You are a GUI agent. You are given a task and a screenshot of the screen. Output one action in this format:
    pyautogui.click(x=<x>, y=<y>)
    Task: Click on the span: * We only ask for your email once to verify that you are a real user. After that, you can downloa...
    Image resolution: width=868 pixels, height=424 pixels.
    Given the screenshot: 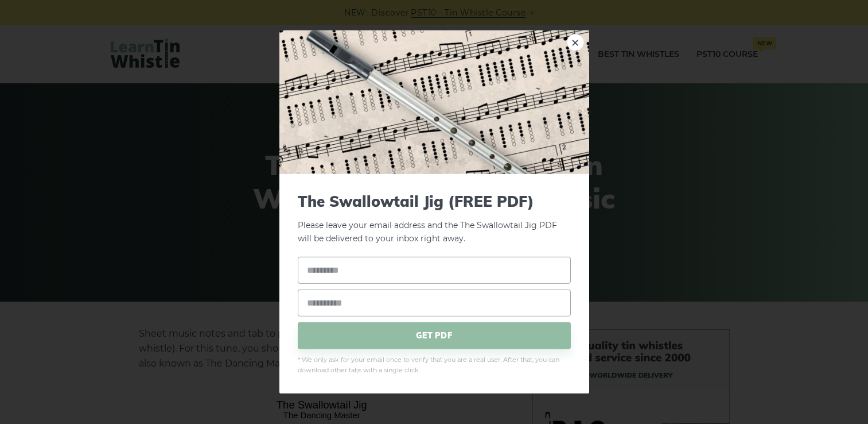 What is the action you would take?
    pyautogui.click(x=434, y=365)
    